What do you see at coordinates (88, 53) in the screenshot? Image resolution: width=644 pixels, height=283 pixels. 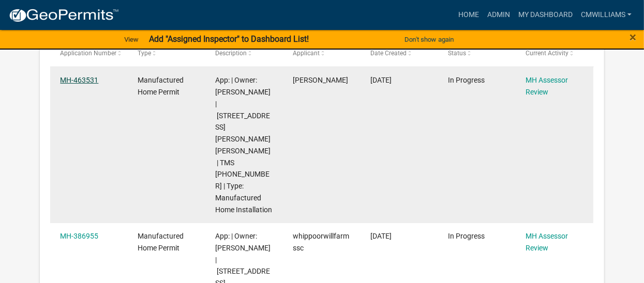 I see `span: Application Number` at bounding box center [88, 53].